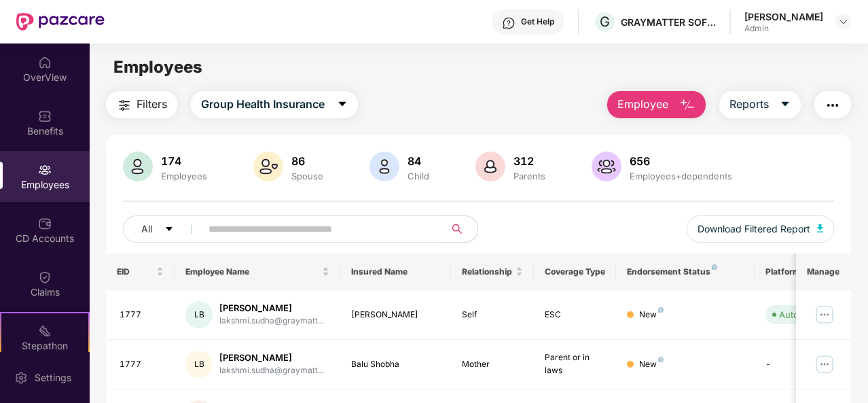  I want to click on div: Child, so click(418, 176).